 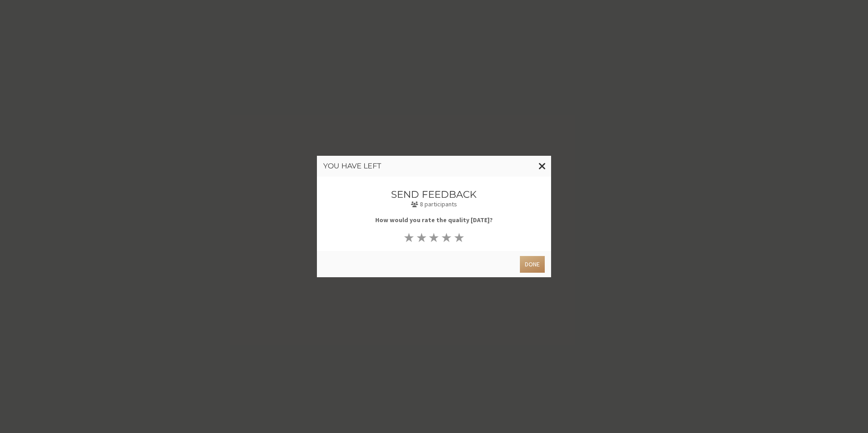 I want to click on h3: You have left, so click(x=434, y=166).